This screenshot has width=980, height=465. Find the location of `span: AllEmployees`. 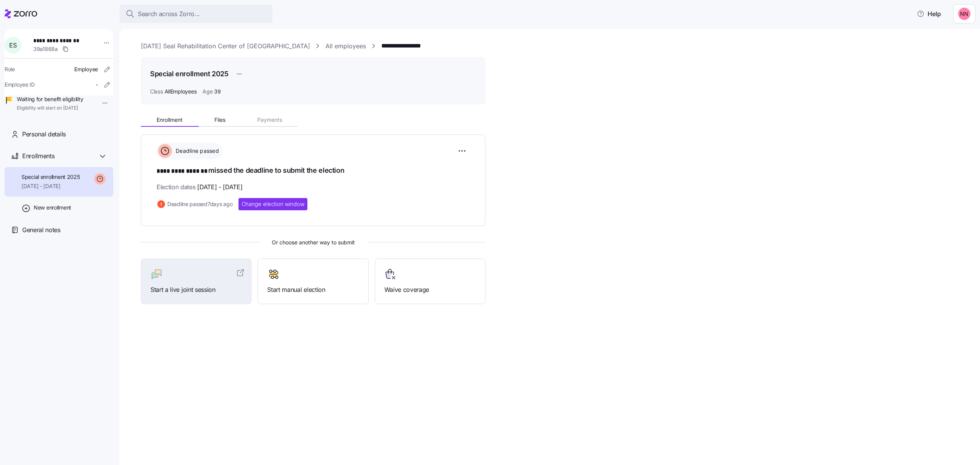

span: AllEmployees is located at coordinates (181, 92).